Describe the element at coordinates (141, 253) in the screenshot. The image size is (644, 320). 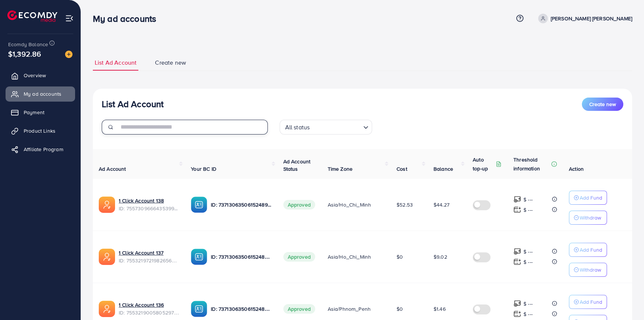
I see `a: 1 Click Account 137` at that location.